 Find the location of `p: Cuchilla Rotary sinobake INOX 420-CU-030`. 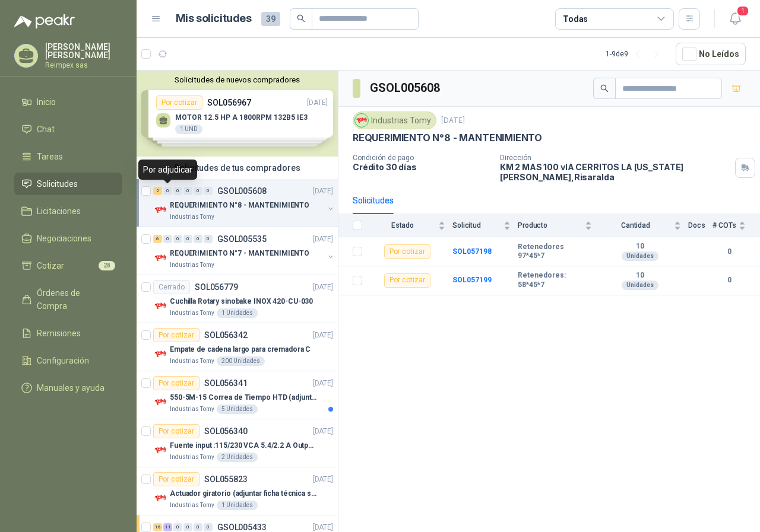

p: Cuchilla Rotary sinobake INOX 420-CU-030 is located at coordinates (241, 301).